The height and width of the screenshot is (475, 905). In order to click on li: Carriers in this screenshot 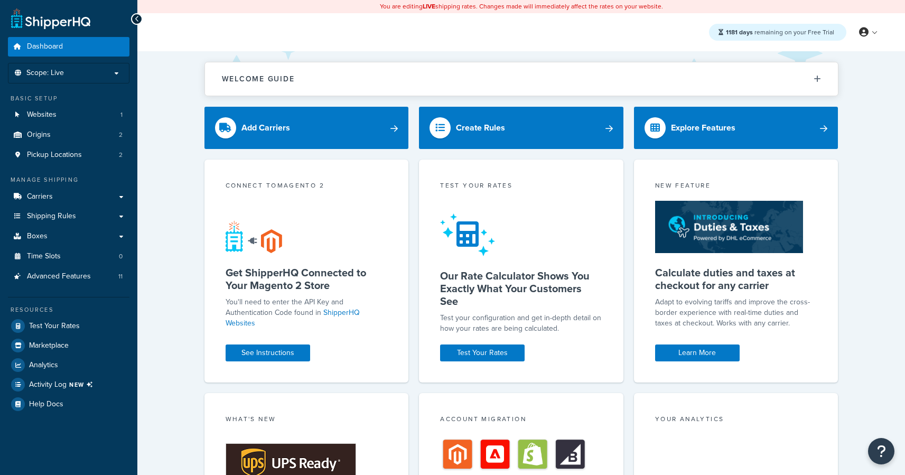, I will do `click(69, 197)`.